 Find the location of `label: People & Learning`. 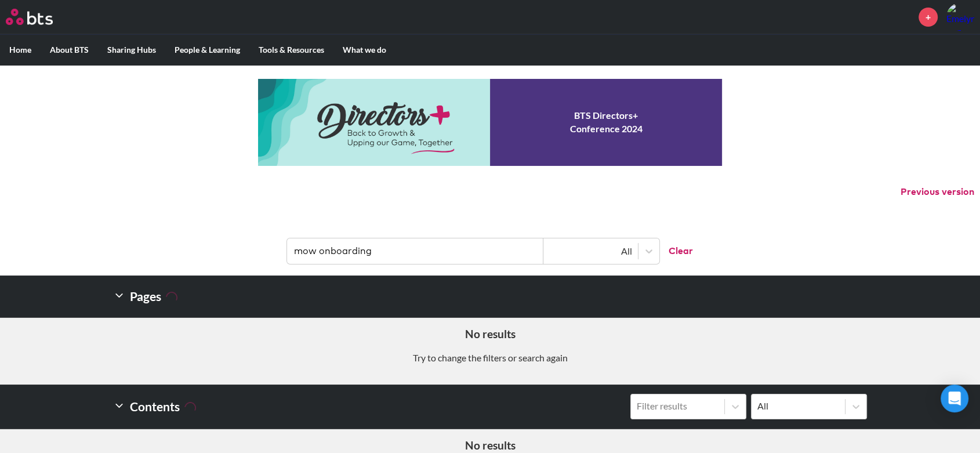

label: People & Learning is located at coordinates (207, 50).